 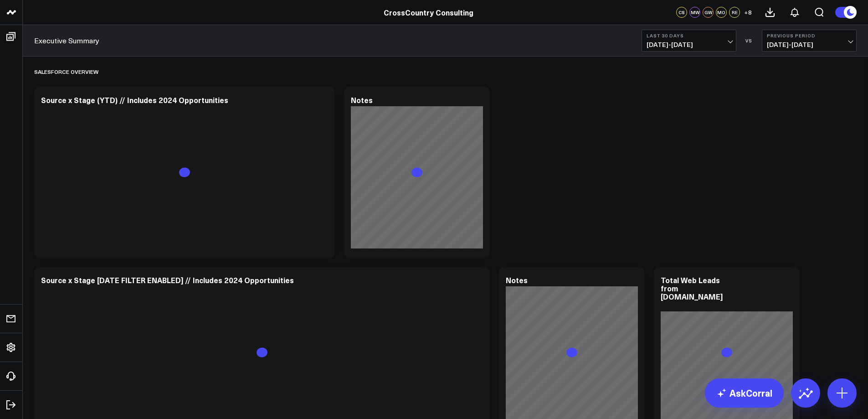 I want to click on b: Previous Period, so click(x=809, y=35).